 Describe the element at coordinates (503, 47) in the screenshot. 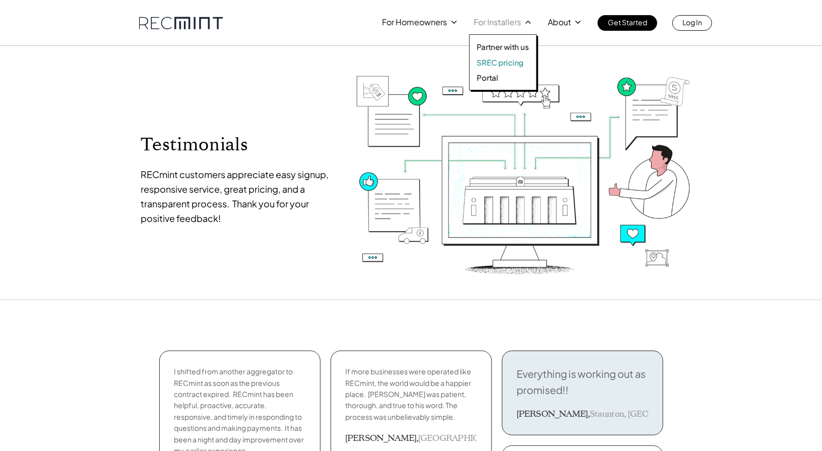

I see `a: Partner with us` at that location.